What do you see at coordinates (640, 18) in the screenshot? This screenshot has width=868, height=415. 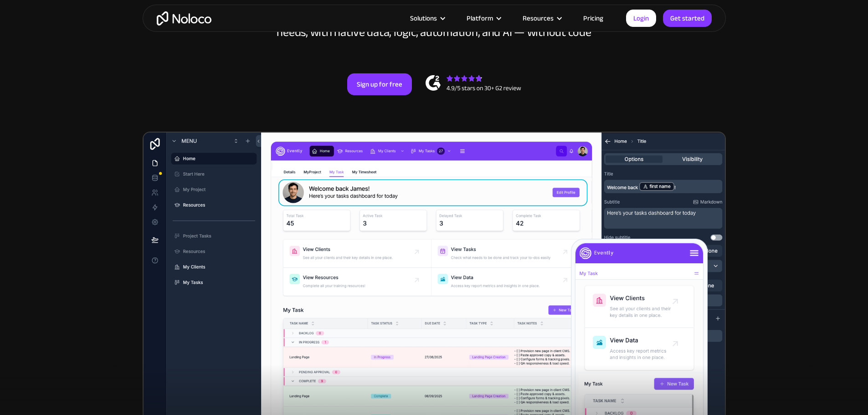 I see `a: Login` at bounding box center [640, 18].